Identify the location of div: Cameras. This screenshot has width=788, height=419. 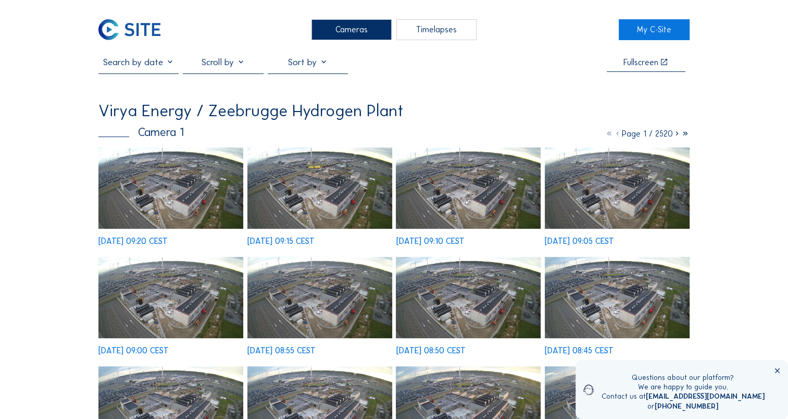
(351, 30).